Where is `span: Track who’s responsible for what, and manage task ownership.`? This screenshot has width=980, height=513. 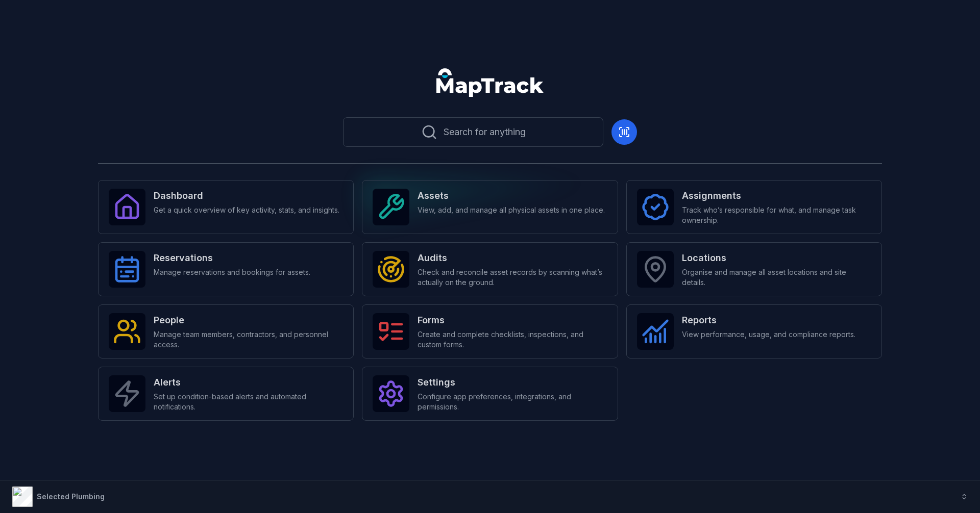
span: Track who’s responsible for what, and manage task ownership. is located at coordinates (776, 215).